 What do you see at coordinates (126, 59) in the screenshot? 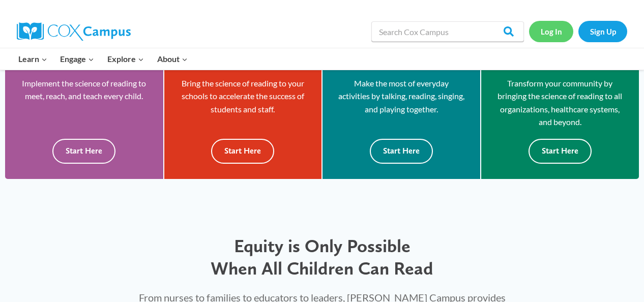
I see `button: Child menu of Explore` at bounding box center [126, 59].